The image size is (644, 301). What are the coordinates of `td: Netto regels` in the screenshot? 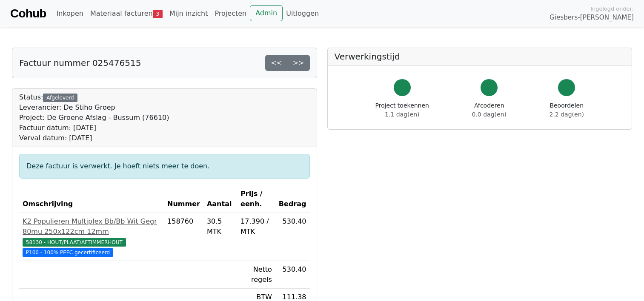 It's located at (256, 275).